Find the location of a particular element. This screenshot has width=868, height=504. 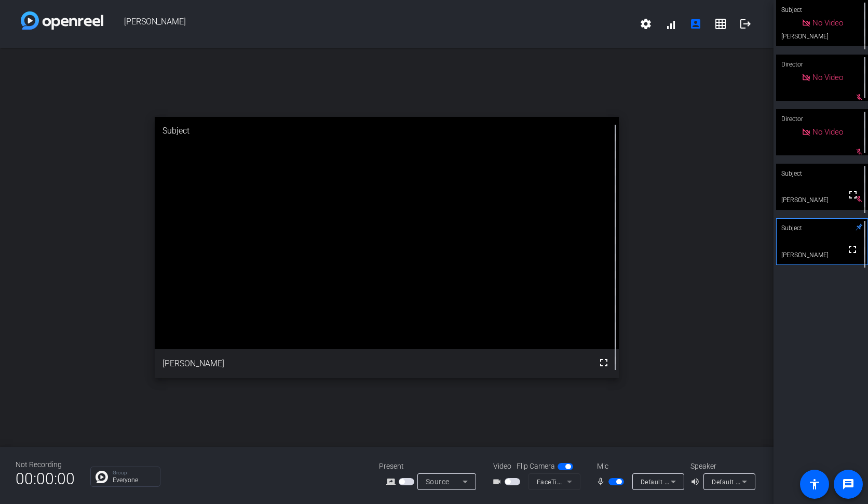

span: Default - MacBook Pro Speakers (Built-in) is located at coordinates (774, 482).